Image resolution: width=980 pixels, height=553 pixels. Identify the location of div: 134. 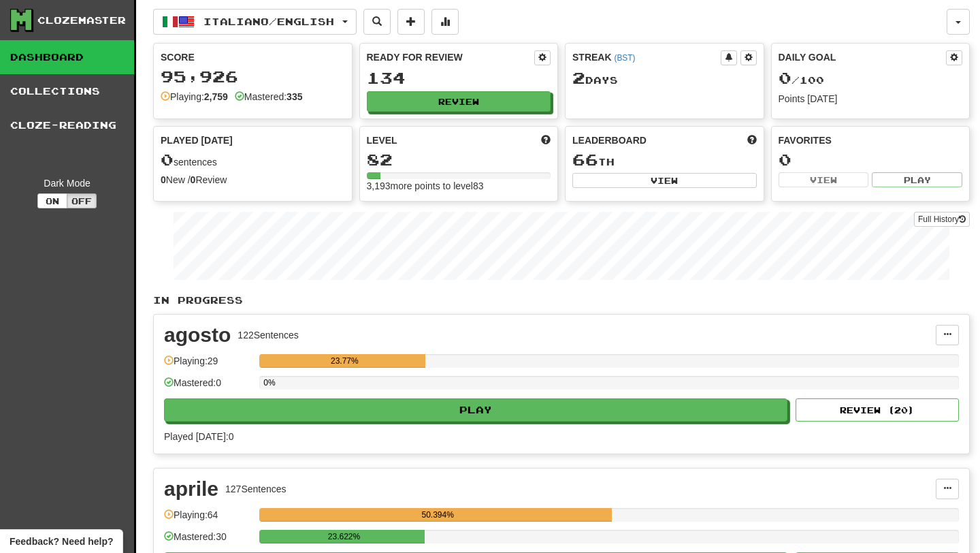
(458, 78).